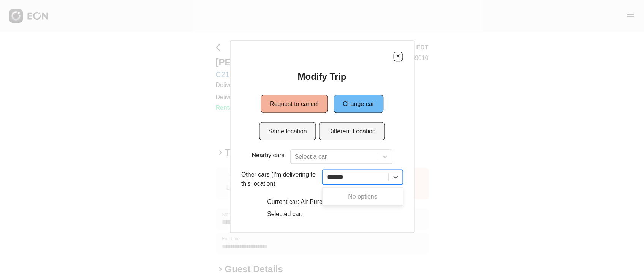  I want to click on button: Change car, so click(358, 104).